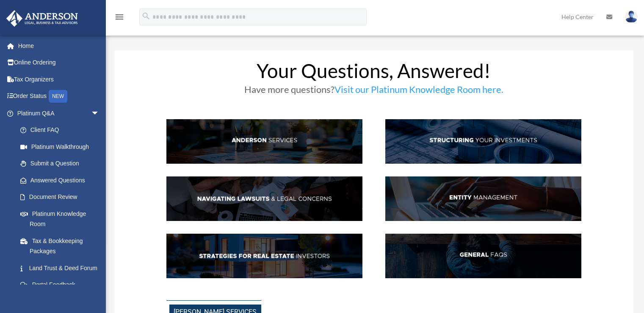  I want to click on a: Tax Organizers, so click(59, 79).